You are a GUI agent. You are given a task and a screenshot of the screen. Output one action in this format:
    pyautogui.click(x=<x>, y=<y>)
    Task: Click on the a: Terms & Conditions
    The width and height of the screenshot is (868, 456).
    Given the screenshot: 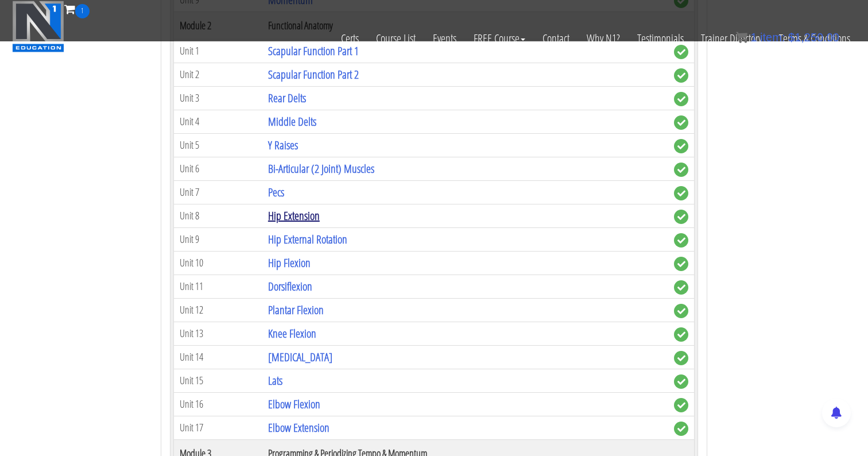 What is the action you would take?
    pyautogui.click(x=815, y=38)
    